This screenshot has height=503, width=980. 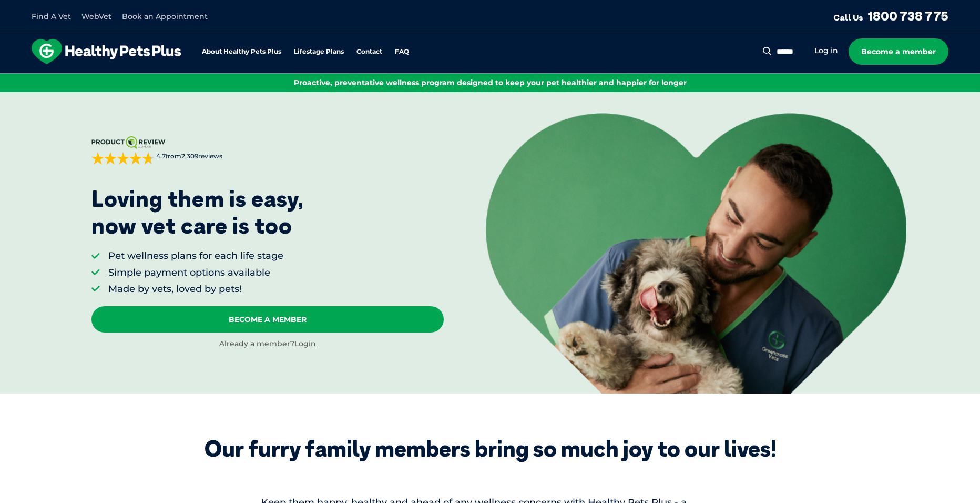 I want to click on span: Proactive, preventative wellness program designed to keep your pet healthier and happier for longer, so click(x=490, y=83).